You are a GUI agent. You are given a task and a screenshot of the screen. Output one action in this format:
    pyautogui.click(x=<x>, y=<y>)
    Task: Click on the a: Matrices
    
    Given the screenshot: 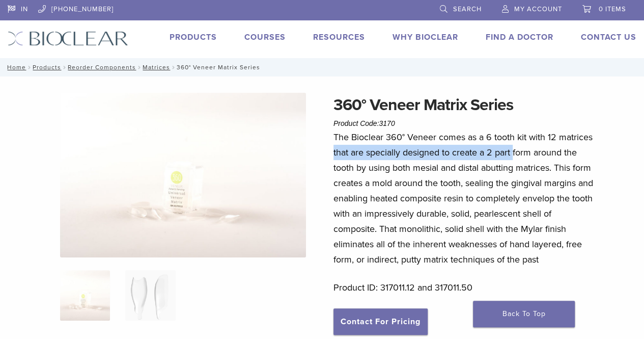 What is the action you would take?
    pyautogui.click(x=156, y=67)
    